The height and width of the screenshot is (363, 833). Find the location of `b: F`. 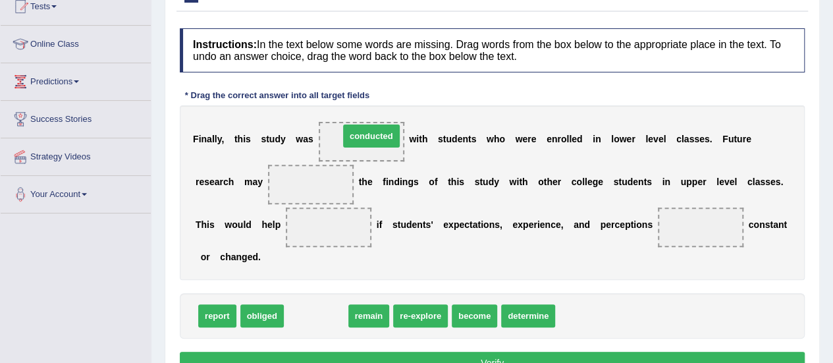

b: F is located at coordinates (195, 139).